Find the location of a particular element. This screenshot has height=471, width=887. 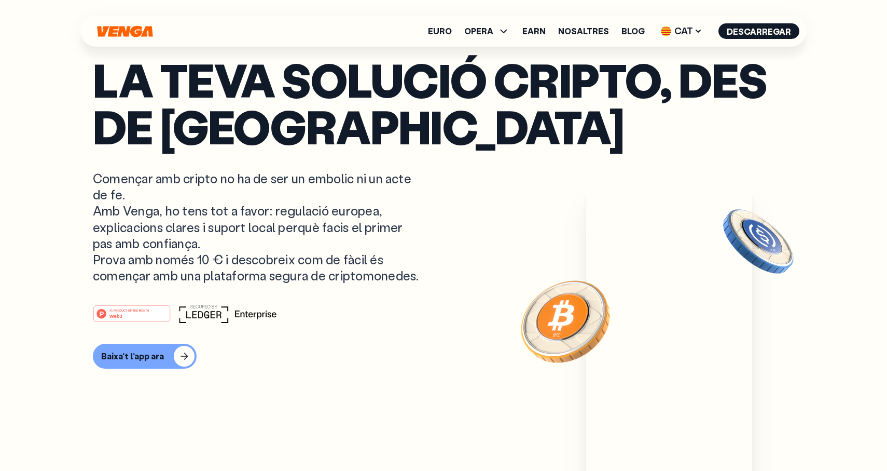

span: CAT is located at coordinates (682, 31).